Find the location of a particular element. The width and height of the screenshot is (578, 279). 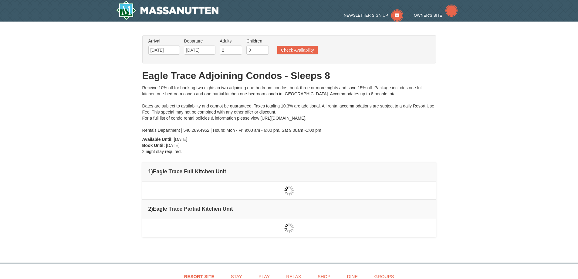

button: Check Availability is located at coordinates (297, 50).